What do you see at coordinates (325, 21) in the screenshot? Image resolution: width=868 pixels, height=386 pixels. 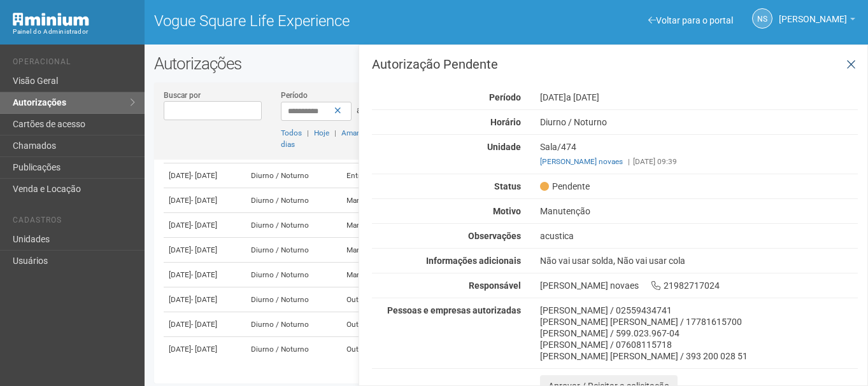 I see `h1: Vogue Square Life Experience` at bounding box center [325, 21].